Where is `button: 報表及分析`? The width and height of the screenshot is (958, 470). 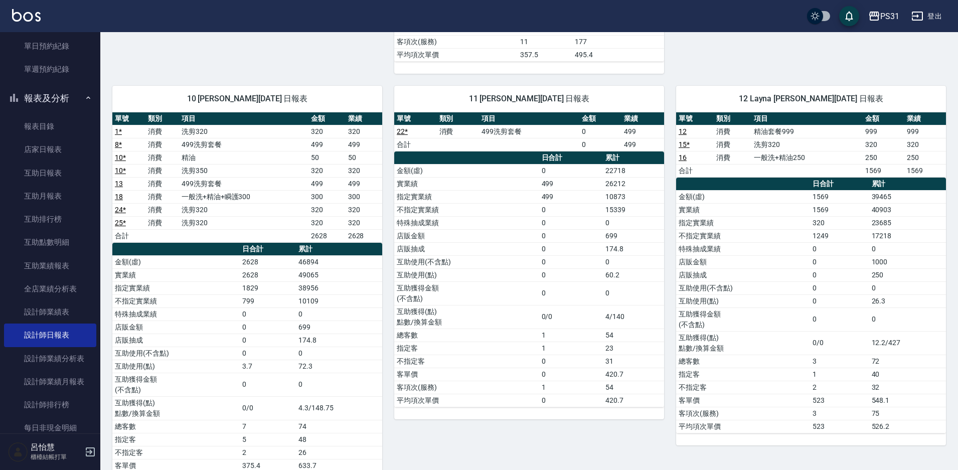 button: 報表及分析 is located at coordinates (50, 98).